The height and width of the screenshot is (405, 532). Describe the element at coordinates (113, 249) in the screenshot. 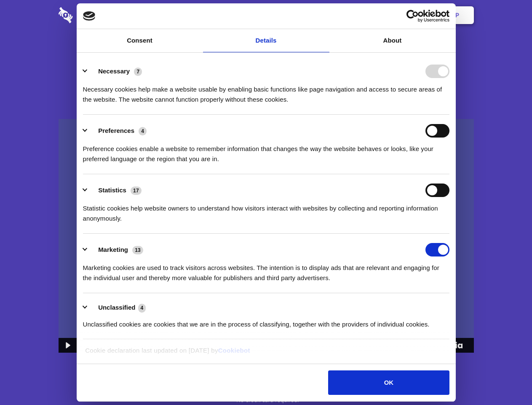

I see `label: Marketing` at that location.